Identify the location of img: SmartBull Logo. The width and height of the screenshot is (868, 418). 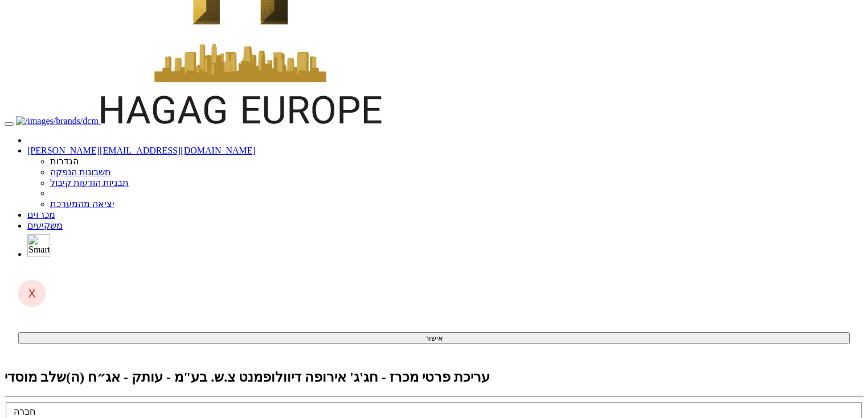
(39, 246).